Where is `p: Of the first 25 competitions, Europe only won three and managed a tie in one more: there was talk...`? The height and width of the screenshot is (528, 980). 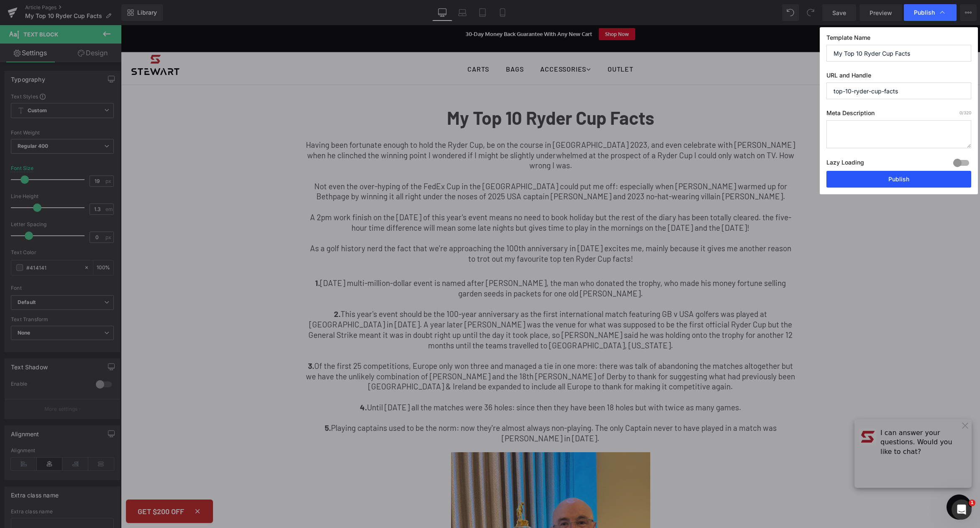
p: Of the first 25 competitions, Europe only won three and managed a tie in one more: there was talk... is located at coordinates (430, 351).